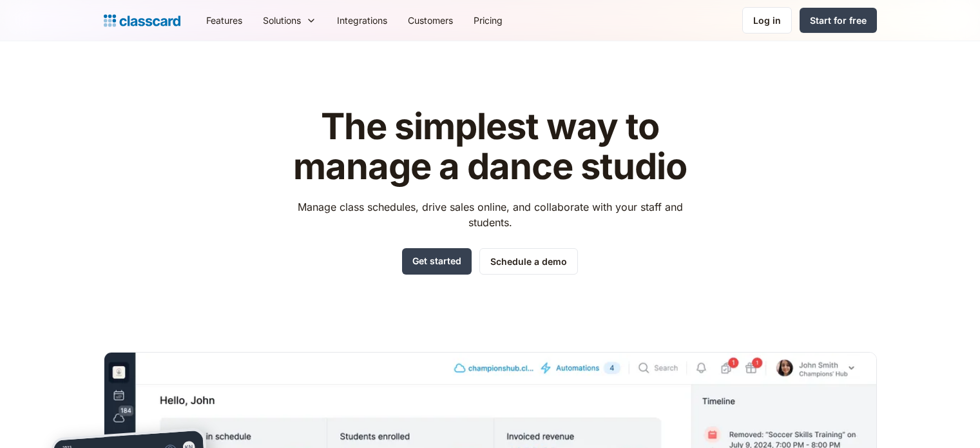 The image size is (980, 448). Describe the element at coordinates (838, 20) in the screenshot. I see `div: Start for free` at that location.